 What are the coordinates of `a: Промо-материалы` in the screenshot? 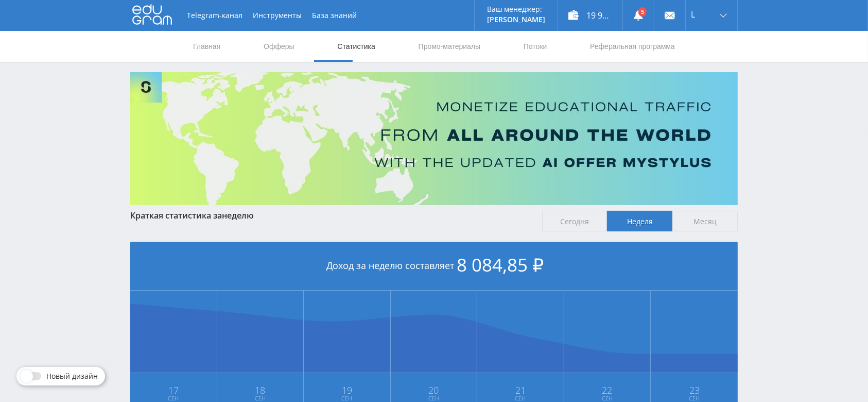 It's located at (449, 46).